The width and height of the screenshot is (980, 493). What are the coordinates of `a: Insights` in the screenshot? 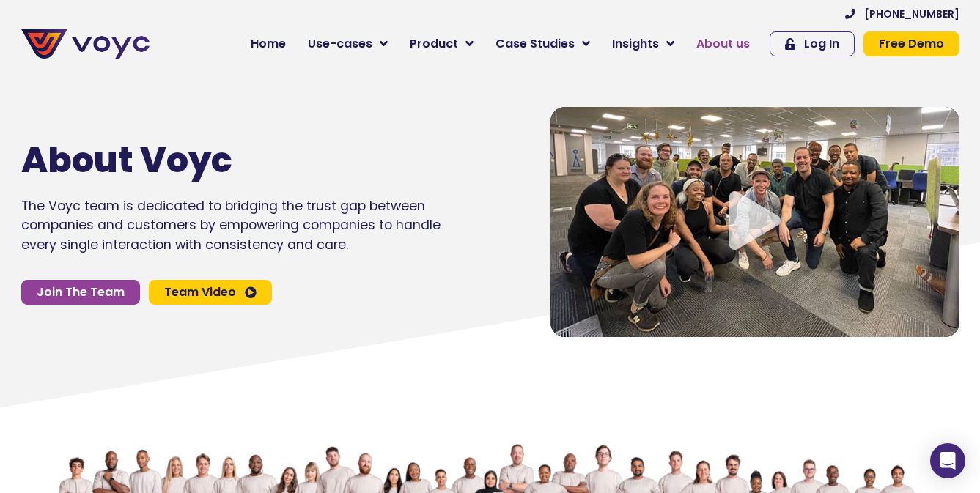 It's located at (643, 44).